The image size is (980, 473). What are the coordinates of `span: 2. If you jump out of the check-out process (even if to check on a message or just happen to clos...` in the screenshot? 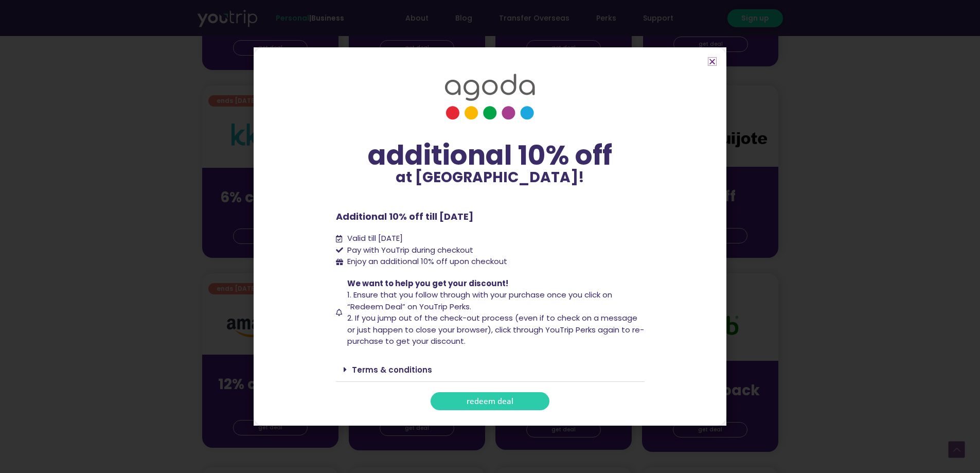 It's located at (496, 329).